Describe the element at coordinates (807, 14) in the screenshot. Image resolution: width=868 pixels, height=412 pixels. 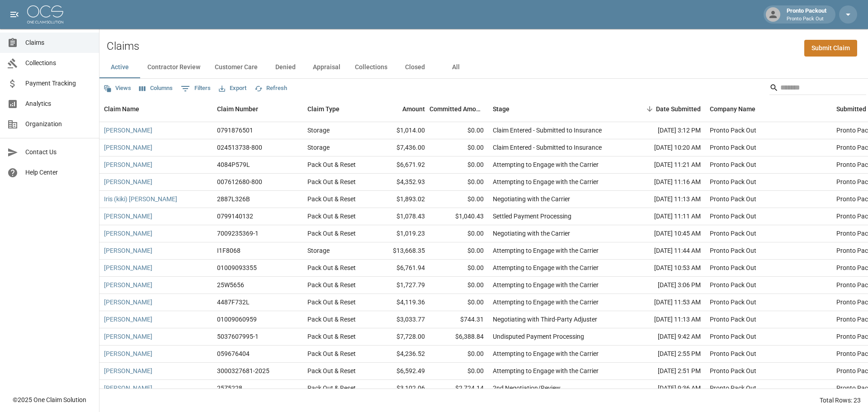
I see `div: Pronto Packout` at that location.